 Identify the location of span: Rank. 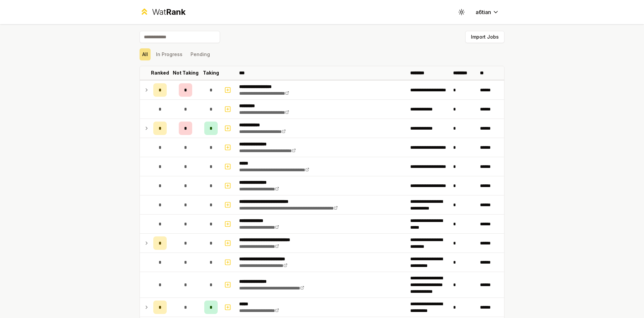
(176, 12).